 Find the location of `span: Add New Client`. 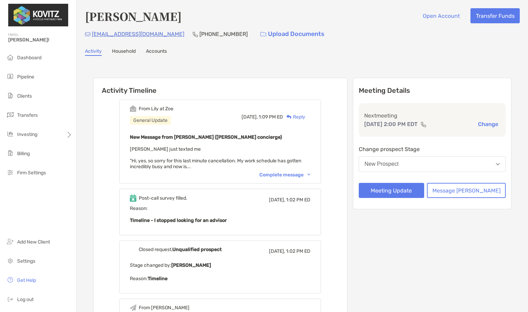

span: Add New Client is located at coordinates (34, 242).